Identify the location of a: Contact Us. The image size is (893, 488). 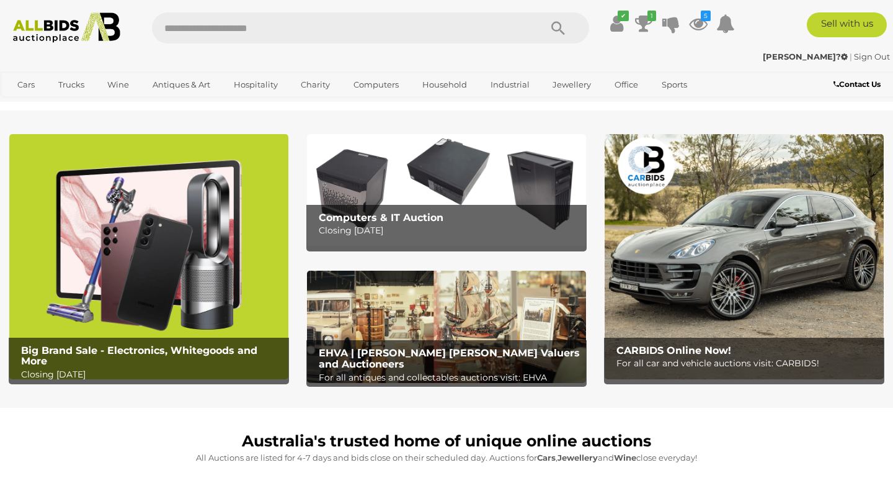
(859, 84).